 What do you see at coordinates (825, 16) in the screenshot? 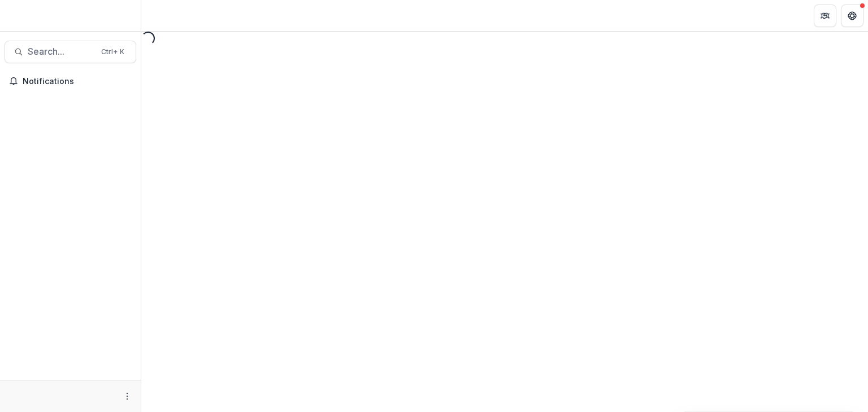
I see `button: Partners` at bounding box center [825, 16].